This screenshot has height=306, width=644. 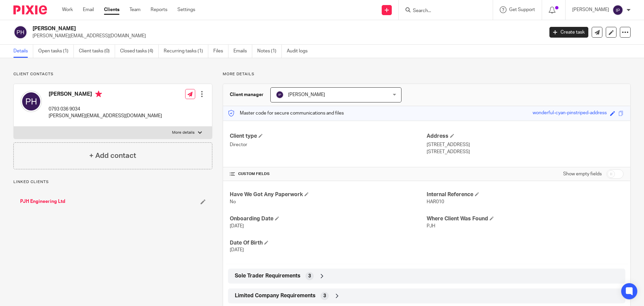 I want to click on h4: Address, so click(x=525, y=136).